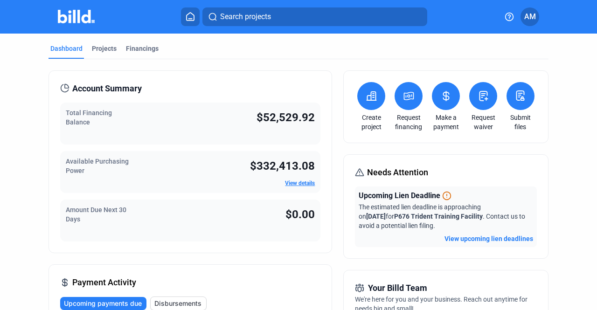  What do you see at coordinates (397, 288) in the screenshot?
I see `span: Your Billd Team` at bounding box center [397, 288].